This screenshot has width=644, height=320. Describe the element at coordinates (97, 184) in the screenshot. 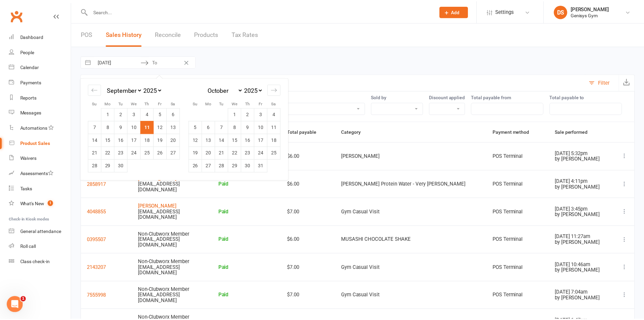

I see `button: 2858917` at that location.